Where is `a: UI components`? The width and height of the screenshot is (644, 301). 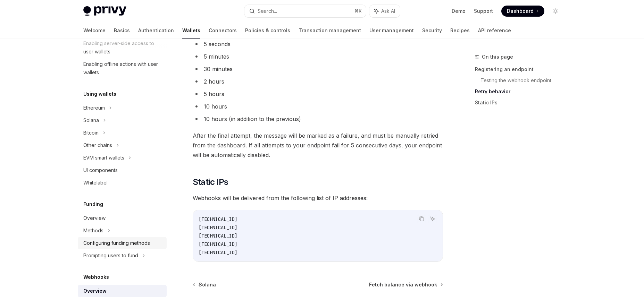 a: UI components is located at coordinates (122, 170).